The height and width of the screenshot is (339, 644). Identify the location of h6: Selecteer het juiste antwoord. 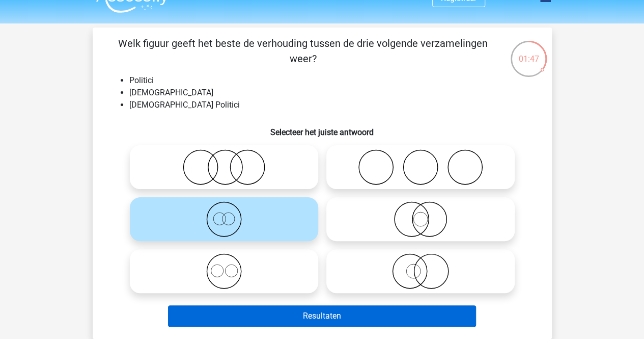
(322, 128).